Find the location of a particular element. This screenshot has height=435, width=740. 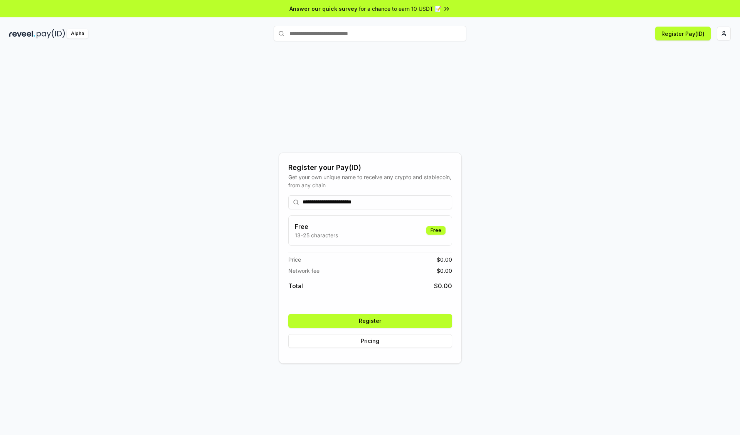

button: Pricing is located at coordinates (370, 341).